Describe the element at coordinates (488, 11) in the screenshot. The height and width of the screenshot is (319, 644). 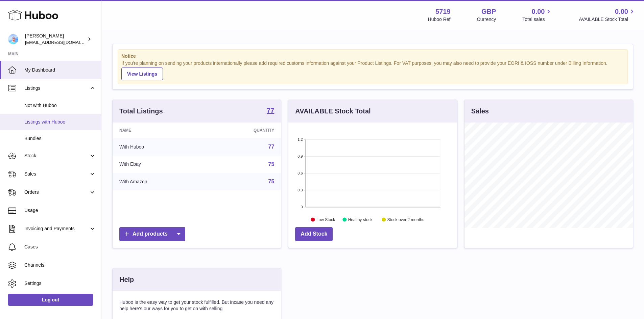
I see `strong: GBP` at that location.